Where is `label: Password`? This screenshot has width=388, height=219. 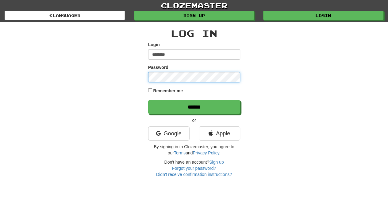 label: Password is located at coordinates (158, 67).